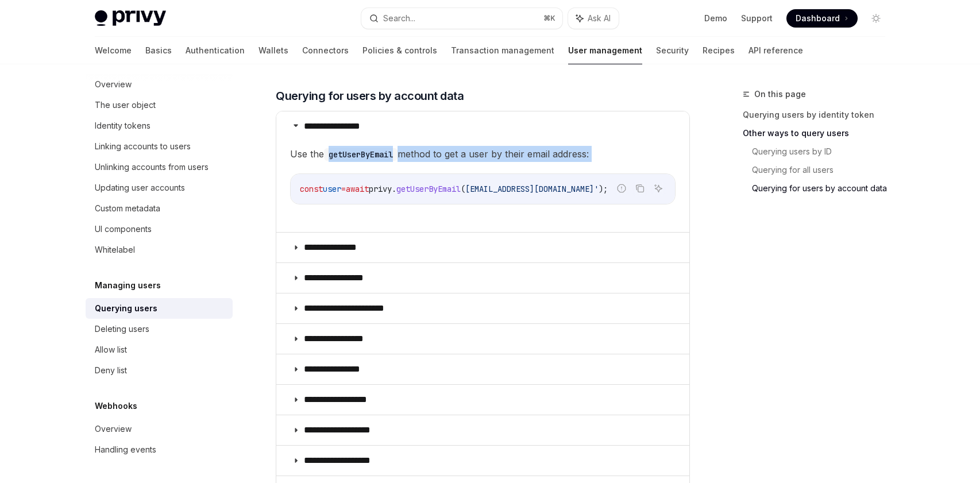 This screenshot has width=980, height=483. Describe the element at coordinates (159, 126) in the screenshot. I see `a: Identity tokens` at that location.